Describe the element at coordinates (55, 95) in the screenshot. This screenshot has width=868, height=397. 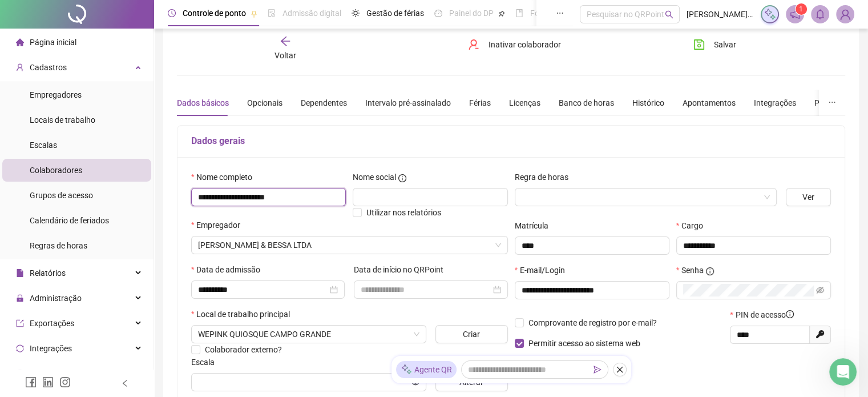
I see `span: Empregadores` at that location.